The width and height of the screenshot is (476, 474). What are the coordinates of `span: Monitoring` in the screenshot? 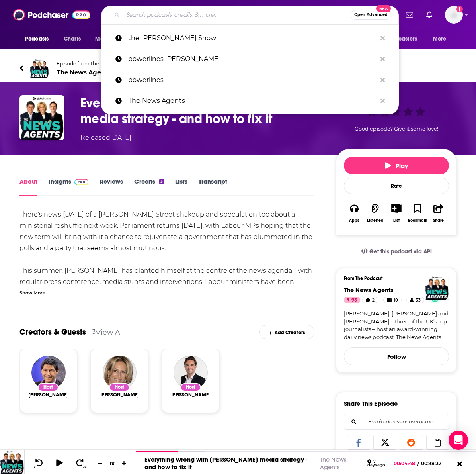 It's located at (109, 39).